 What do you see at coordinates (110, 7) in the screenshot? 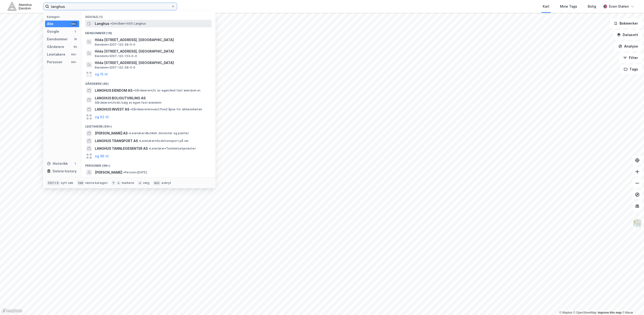
I see `input: Søk på adresse, matrikkel, gårdeiere, leietakere eller personer` at bounding box center [110, 7].